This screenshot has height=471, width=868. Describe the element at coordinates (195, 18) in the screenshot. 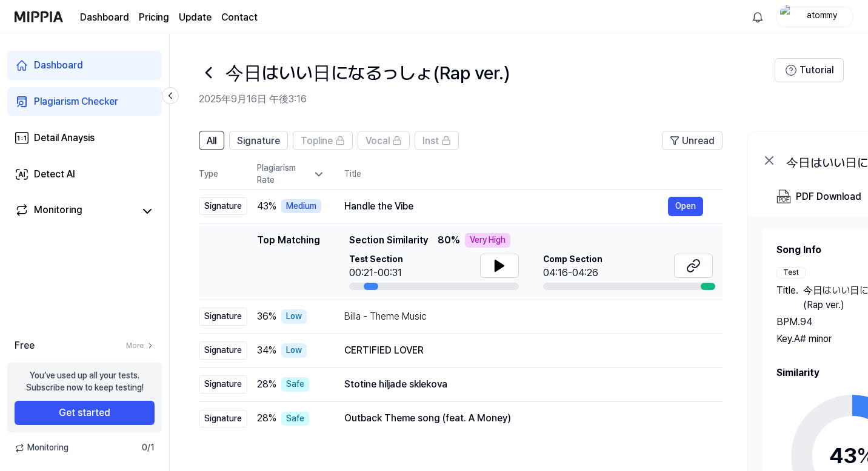

I see `a: Update` at that location.